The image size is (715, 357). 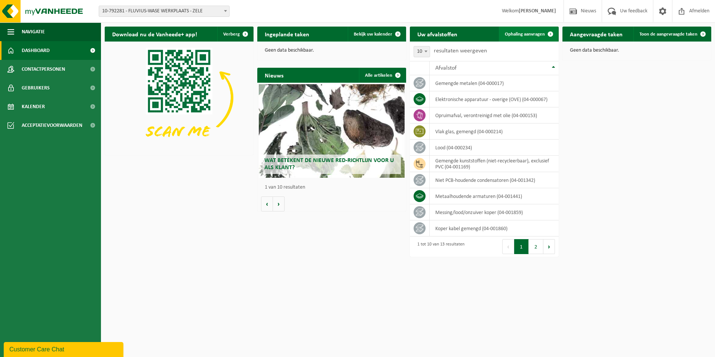 I want to click on button: Previous, so click(x=508, y=247).